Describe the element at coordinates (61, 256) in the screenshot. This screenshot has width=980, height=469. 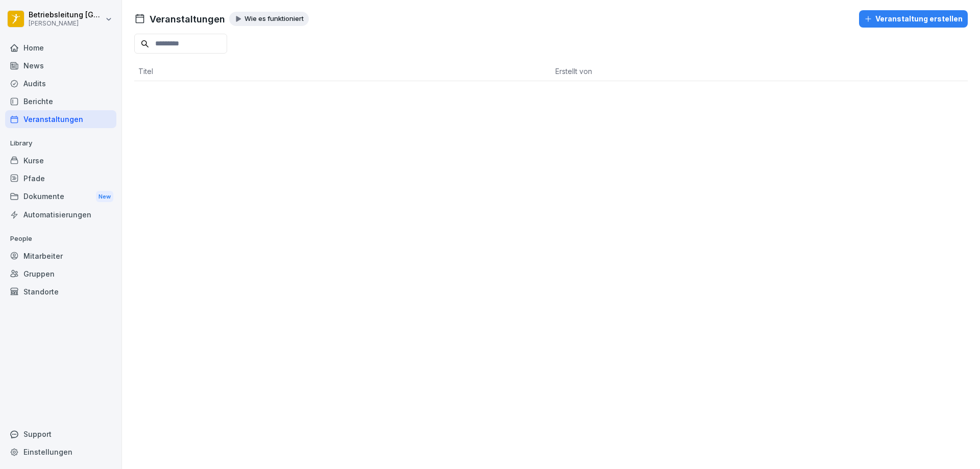
I see `a: Mitarbeiter` at that location.